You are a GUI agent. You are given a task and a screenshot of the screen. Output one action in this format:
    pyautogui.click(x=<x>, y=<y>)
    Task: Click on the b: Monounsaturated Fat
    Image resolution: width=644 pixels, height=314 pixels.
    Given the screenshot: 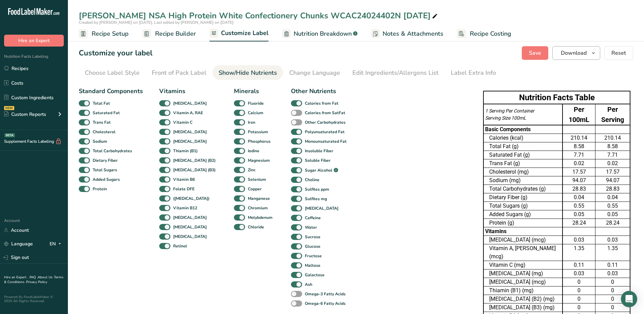 What is the action you would take?
    pyautogui.click(x=326, y=141)
    